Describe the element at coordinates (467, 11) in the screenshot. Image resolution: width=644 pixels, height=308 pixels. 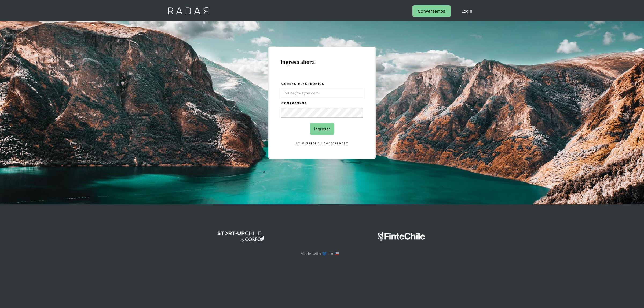
I see `a: Login` at that location.